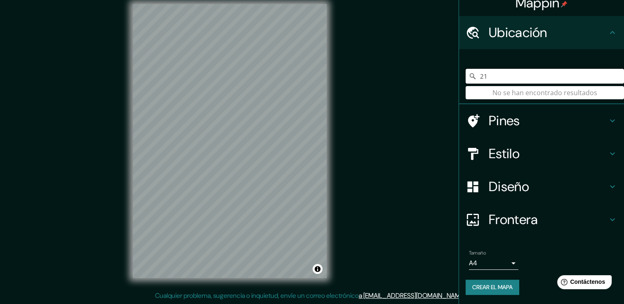  What do you see at coordinates (492, 287) in the screenshot?
I see `button: Crear el mapa` at bounding box center [492, 287].